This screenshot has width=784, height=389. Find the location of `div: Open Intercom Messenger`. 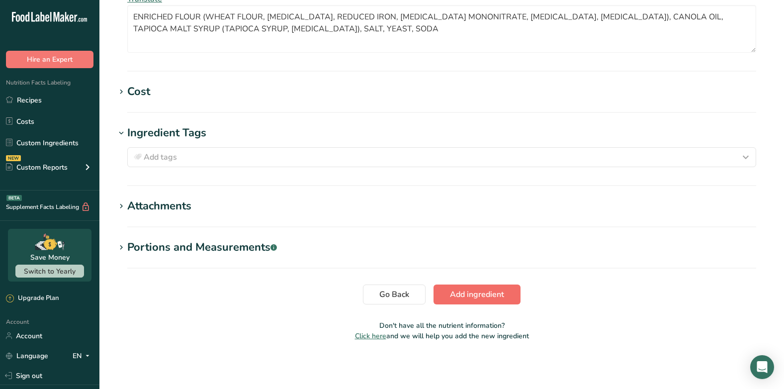

div: Open Intercom Messenger is located at coordinates (762, 367).